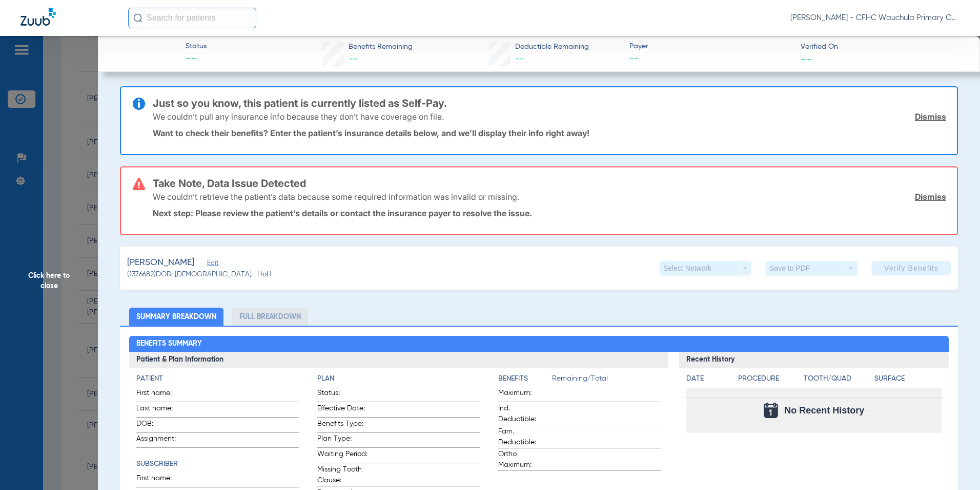  What do you see at coordinates (837, 378) in the screenshot?
I see `h4: Tooth/Quad` at bounding box center [837, 378].